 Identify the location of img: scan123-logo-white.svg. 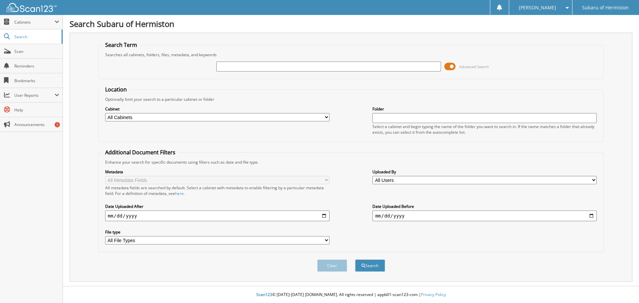
(32, 7).